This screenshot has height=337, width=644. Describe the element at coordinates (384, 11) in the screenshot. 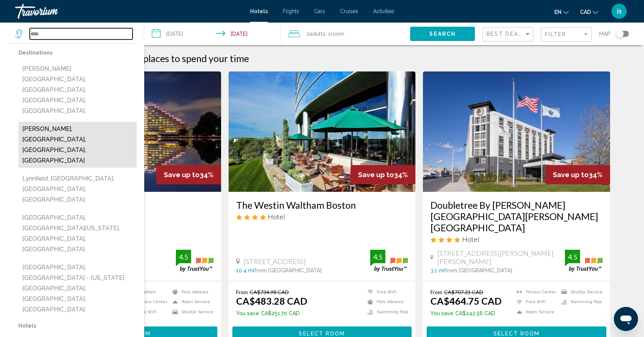

I see `span: Activities` at that location.